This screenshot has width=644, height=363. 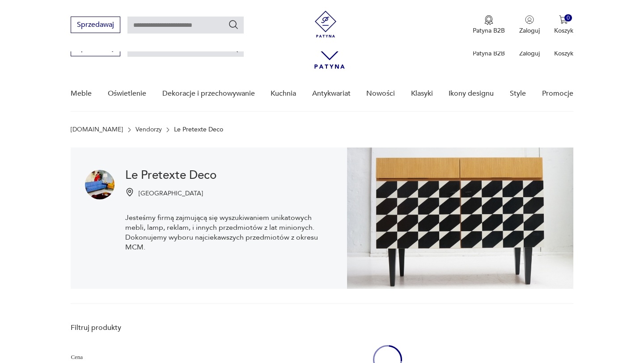 I want to click on a: Ikona medaluPatyna B2B, so click(x=489, y=25).